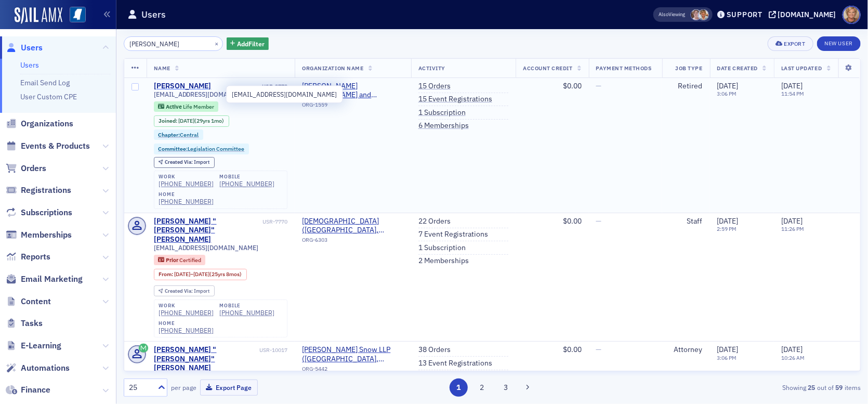  What do you see at coordinates (442, 113) in the screenshot?
I see `a: 1 Subscription` at bounding box center [442, 113].